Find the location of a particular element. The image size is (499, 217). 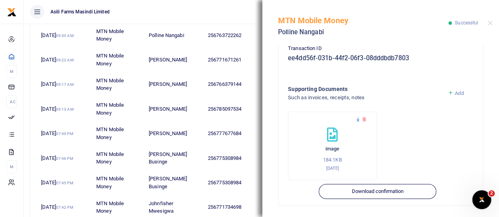

div: image is located at coordinates (332, 146).